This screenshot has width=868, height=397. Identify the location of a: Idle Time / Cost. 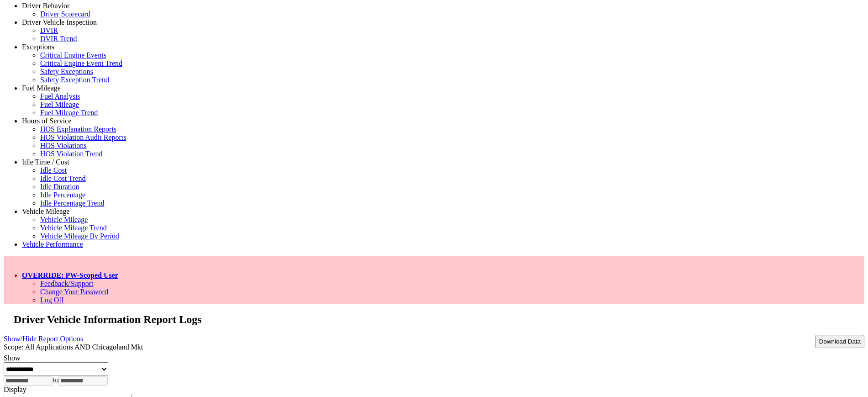
(45, 162).